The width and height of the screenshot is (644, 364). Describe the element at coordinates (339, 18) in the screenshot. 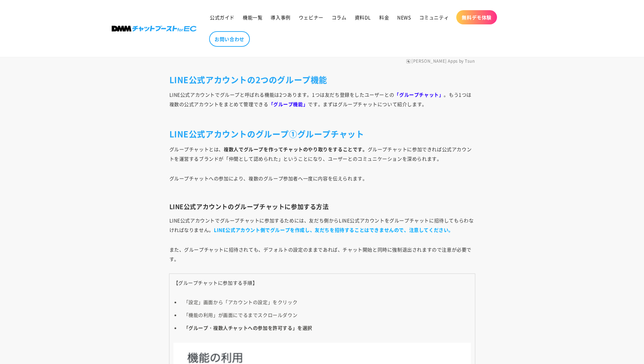

I see `span: コラム` at that location.